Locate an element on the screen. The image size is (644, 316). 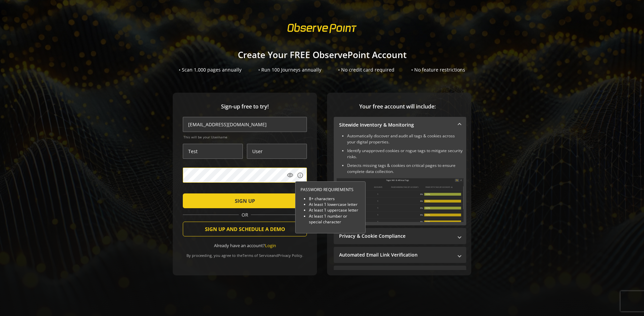
div: • Scan 1,000 pages annually is located at coordinates (210, 70).